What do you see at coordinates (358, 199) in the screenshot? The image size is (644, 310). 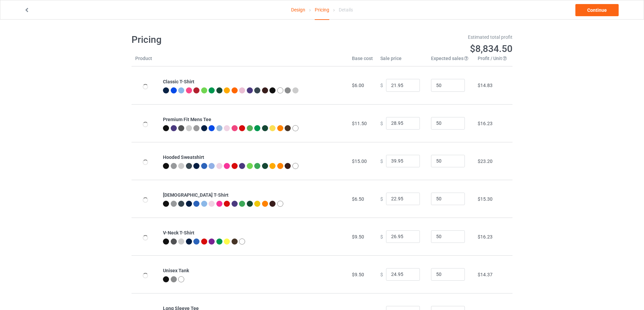 I see `span: $6.50` at bounding box center [358, 199].